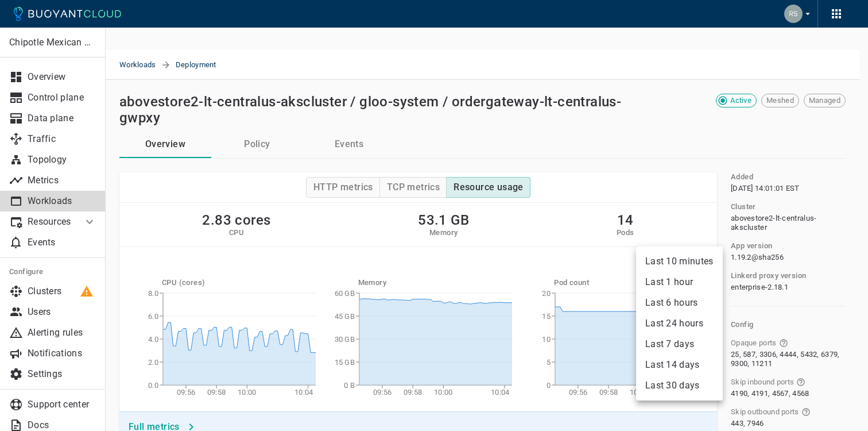 The image size is (868, 431). Describe the element at coordinates (679, 344) in the screenshot. I see `li: Last 7 days` at that location.